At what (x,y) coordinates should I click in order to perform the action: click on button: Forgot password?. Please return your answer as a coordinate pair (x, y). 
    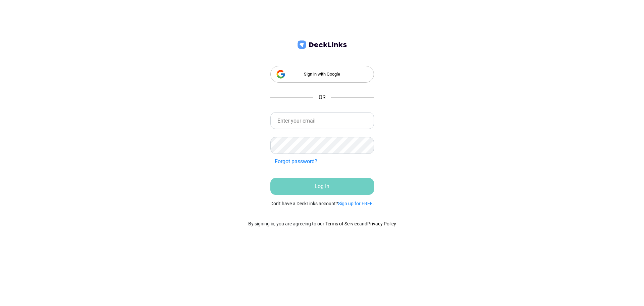
    Looking at the image, I should click on (296, 161).